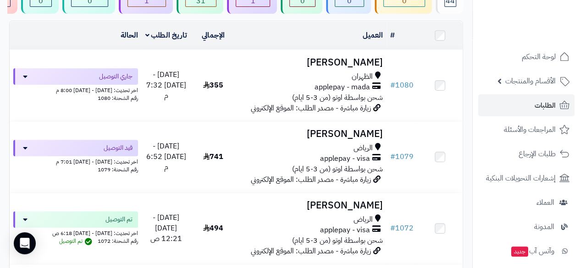 This screenshot has height=268, width=580. What do you see at coordinates (402, 85) in the screenshot?
I see `a: #1080` at bounding box center [402, 85].